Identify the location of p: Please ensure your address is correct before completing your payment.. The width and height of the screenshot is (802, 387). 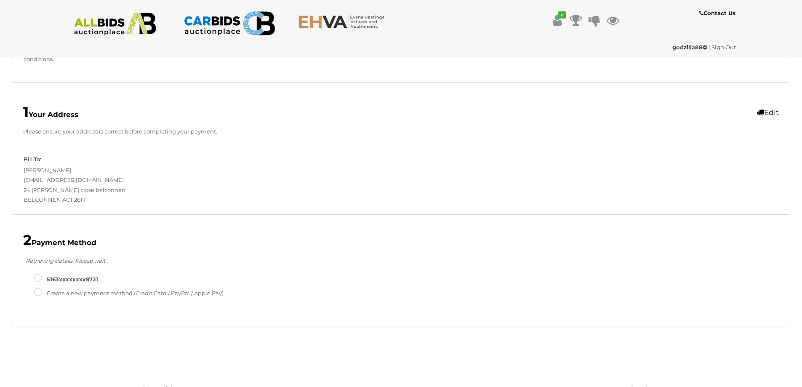
(401, 131).